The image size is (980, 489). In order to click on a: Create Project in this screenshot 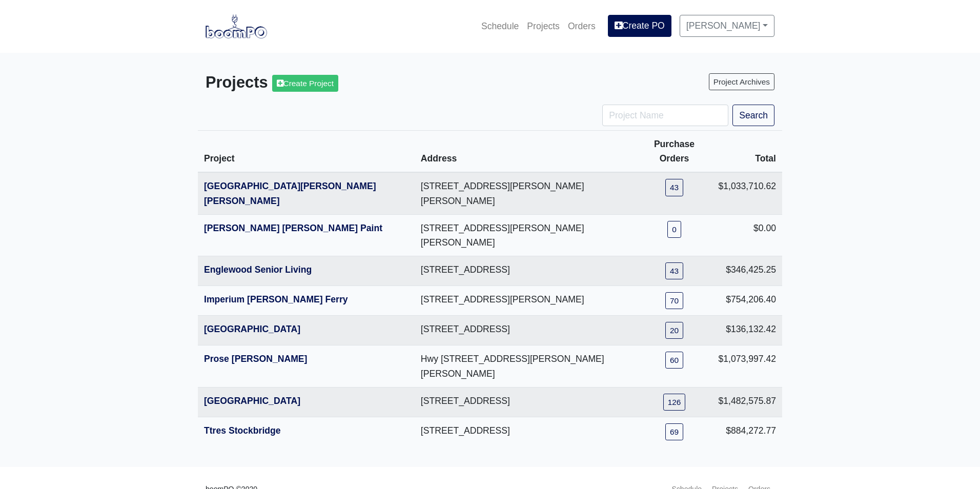, I will do `click(305, 83)`.